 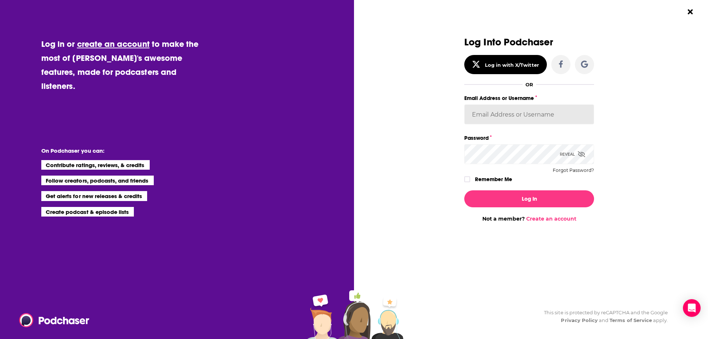 I want to click on div: Not a member?, so click(x=529, y=219).